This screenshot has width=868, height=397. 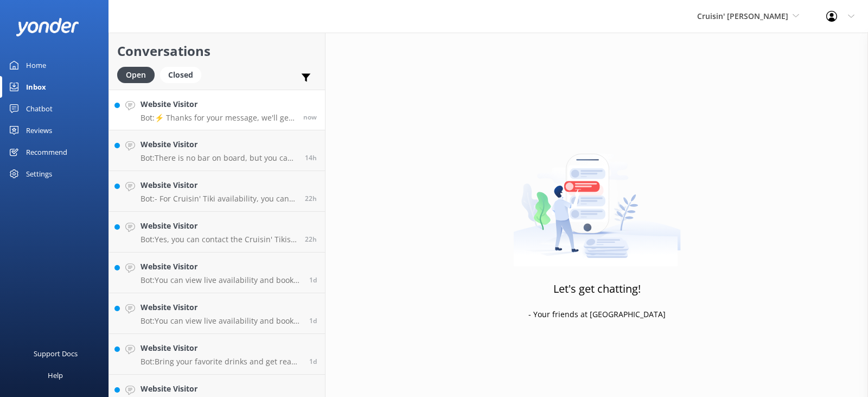 I want to click on span: 06:34am 17-Aug-2025 (UTC -05:00) America/Cancun, so click(x=313, y=280).